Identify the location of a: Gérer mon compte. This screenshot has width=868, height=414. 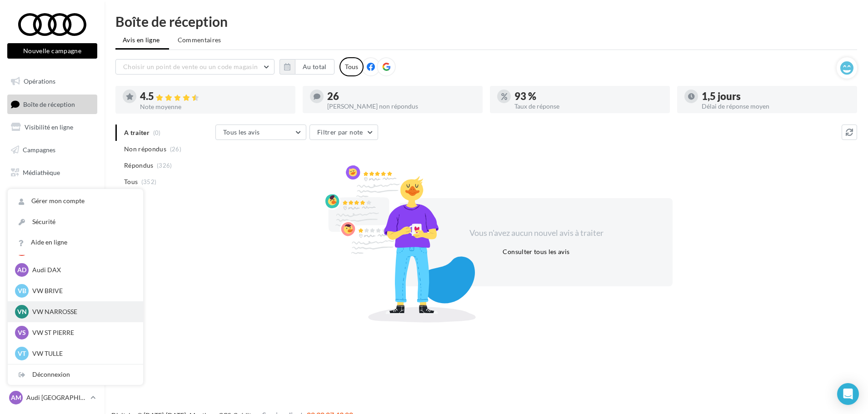
(76, 201).